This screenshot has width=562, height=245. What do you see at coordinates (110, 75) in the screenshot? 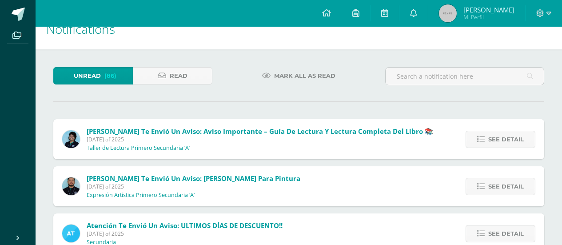
I see `span: (86)` at bounding box center [110, 75].